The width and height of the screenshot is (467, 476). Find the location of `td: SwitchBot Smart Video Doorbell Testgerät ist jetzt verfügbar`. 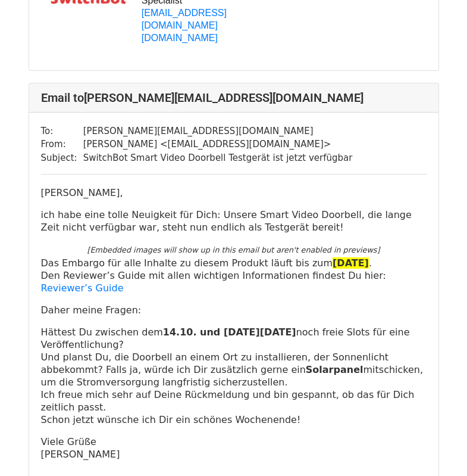

td: SwitchBot Smart Video Doorbell Testgerät ist jetzt verfügbar is located at coordinates (218, 158).